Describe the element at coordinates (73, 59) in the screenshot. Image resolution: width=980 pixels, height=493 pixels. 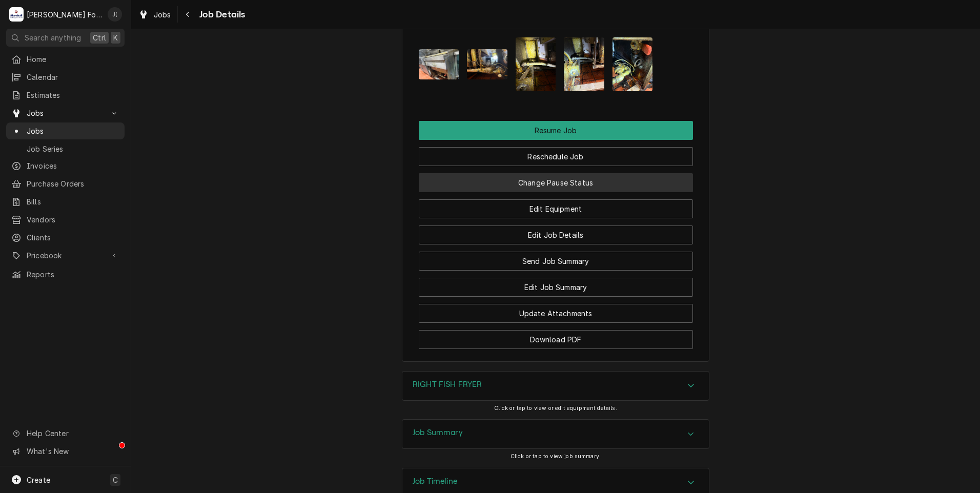
I see `span: Home` at that location.